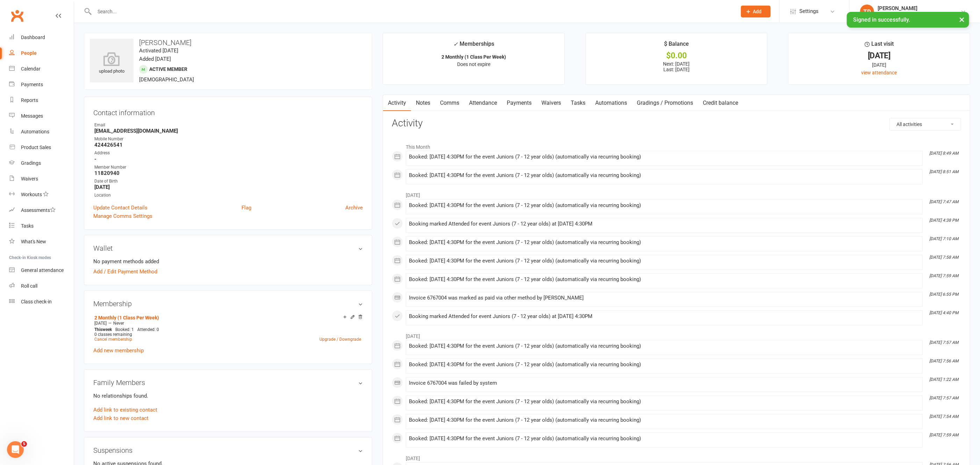  Describe the element at coordinates (354, 208) in the screenshot. I see `a: Archive` at that location.